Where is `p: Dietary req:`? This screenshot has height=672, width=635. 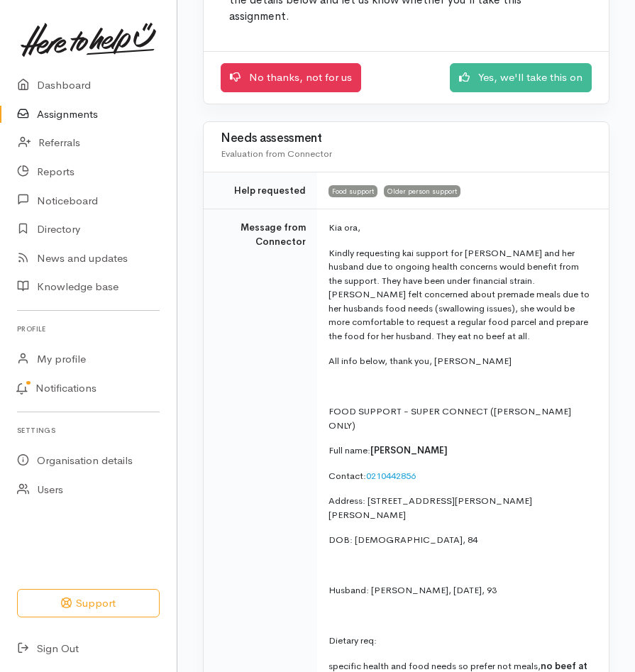 p: Dietary req: is located at coordinates (460, 641).